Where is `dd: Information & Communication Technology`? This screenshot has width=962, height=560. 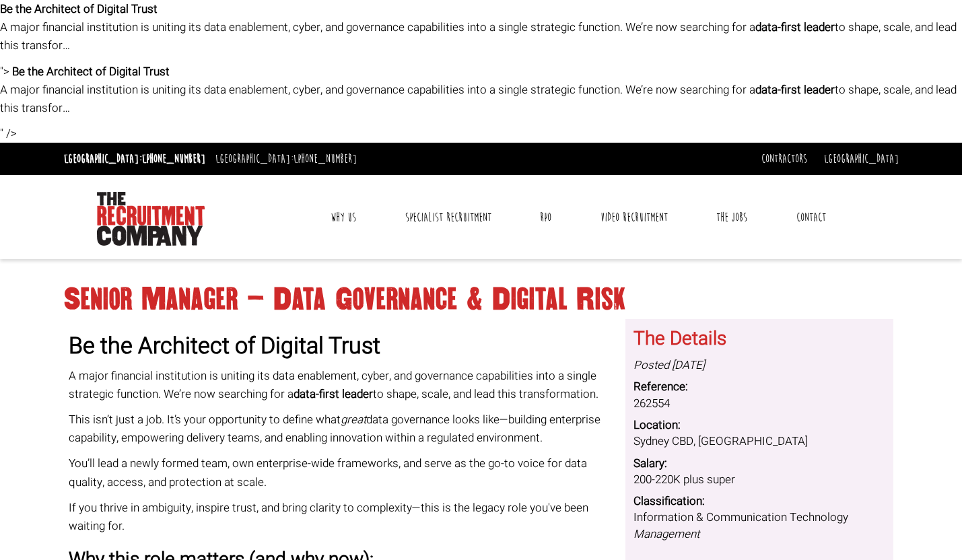
dd: Information & Communication Technology is located at coordinates (759, 526).